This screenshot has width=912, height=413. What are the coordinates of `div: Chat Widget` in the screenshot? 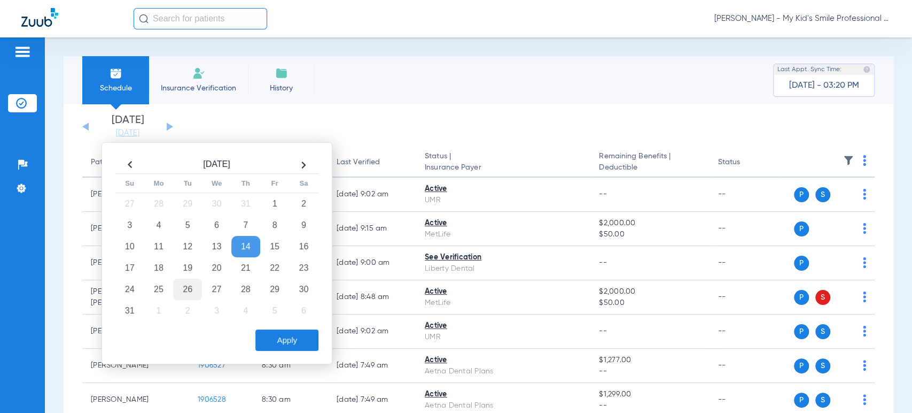 It's located at (886, 387).